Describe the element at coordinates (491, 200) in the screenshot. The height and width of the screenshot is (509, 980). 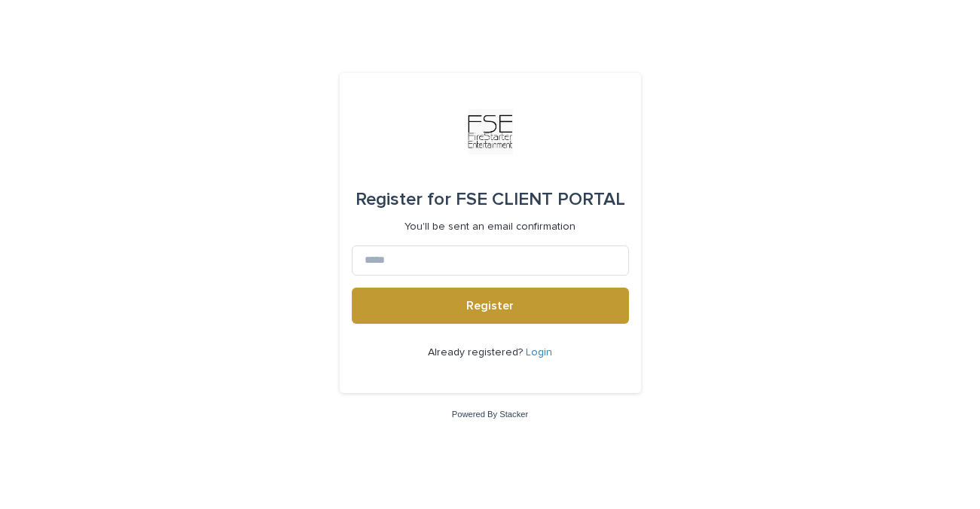
I see `div: FSE CLIENT PORTAL` at that location.